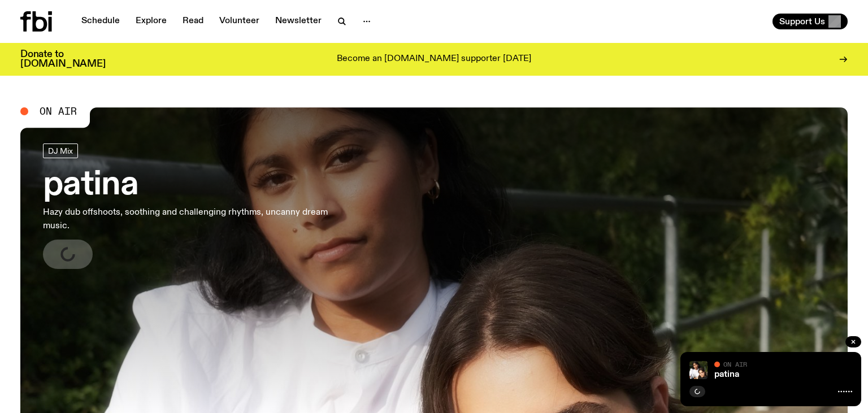 This screenshot has height=413, width=868. I want to click on p: Hazy dub offshoots, soothing and challenging rhythms, uncanny dream music., so click(188, 219).